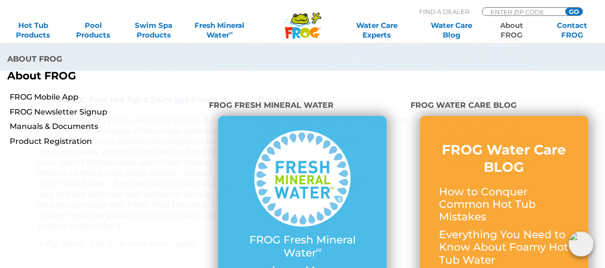  I want to click on img: openIcon, so click(580, 244).